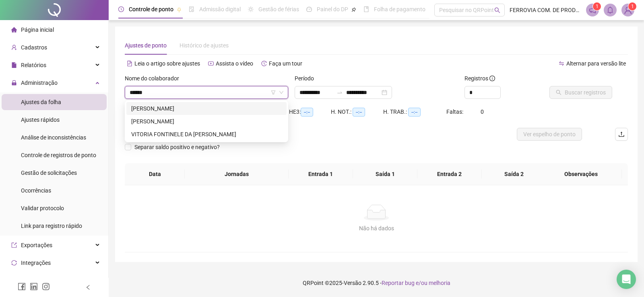 The width and height of the screenshot is (644, 297). I want to click on div: Open Intercom Messenger, so click(626, 280).